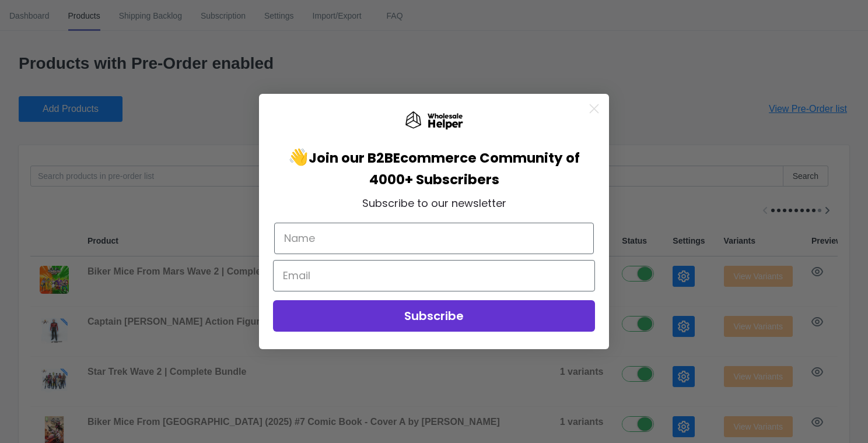 Image resolution: width=868 pixels, height=443 pixels. I want to click on img: Wholesale Helper Logo, so click(434, 121).